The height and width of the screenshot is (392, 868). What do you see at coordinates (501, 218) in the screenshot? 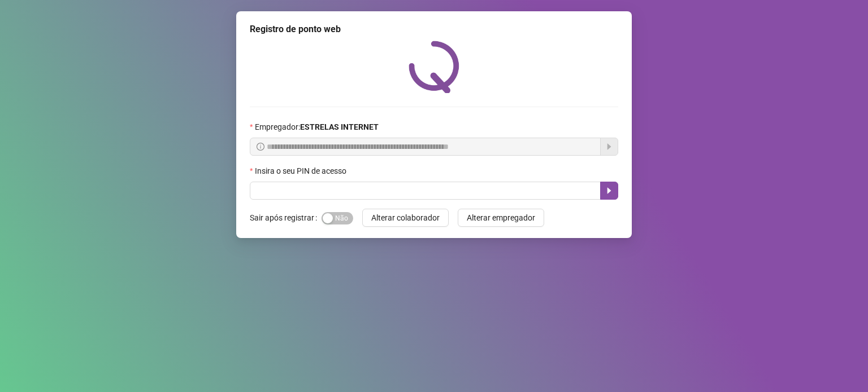
I see `span: Alterar empregador` at bounding box center [501, 218].